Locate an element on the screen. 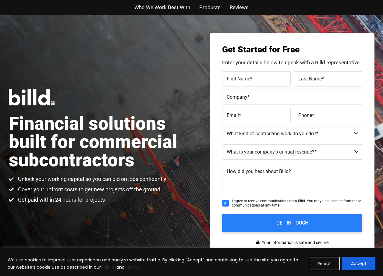 The height and width of the screenshot is (276, 383). span: Get paid within 24 hours for projects is located at coordinates (61, 200).